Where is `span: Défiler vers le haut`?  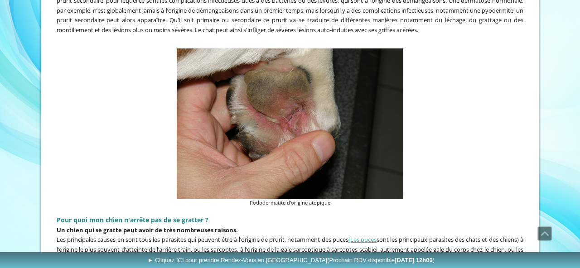 span: Défiler vers le haut is located at coordinates (545, 234).